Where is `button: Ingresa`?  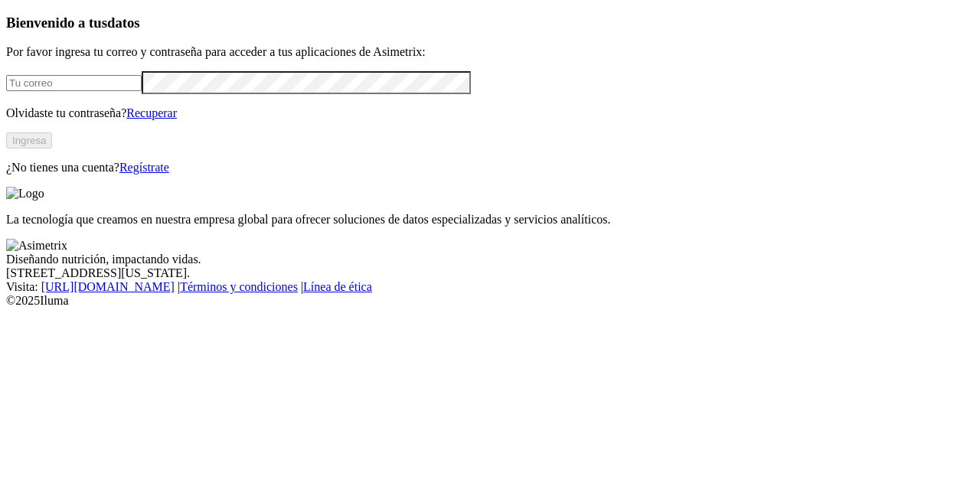
button: Ingresa is located at coordinates (29, 140).